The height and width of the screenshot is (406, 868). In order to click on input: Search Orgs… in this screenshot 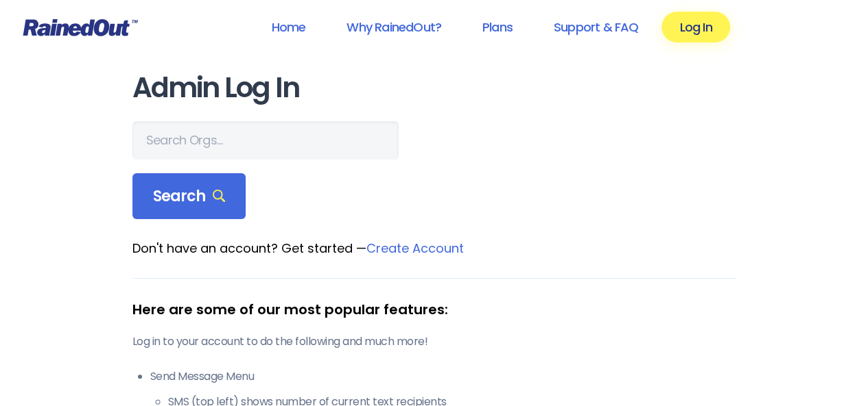, I will do `click(265, 140)`.